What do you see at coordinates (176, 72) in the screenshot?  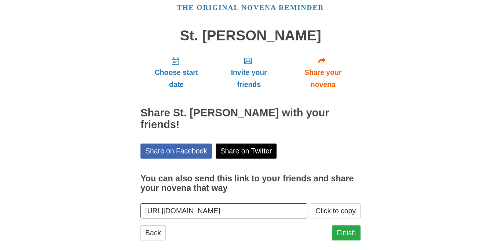 I see `a: Choose start date` at bounding box center [176, 72].